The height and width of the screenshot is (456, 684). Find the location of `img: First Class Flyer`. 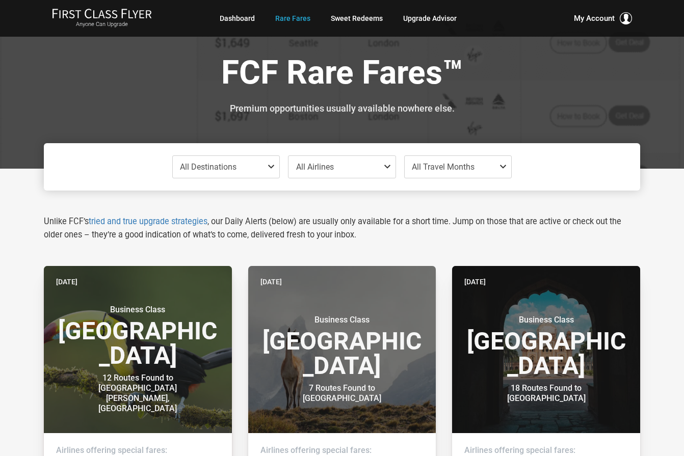

img: First Class Flyer is located at coordinates (102, 13).